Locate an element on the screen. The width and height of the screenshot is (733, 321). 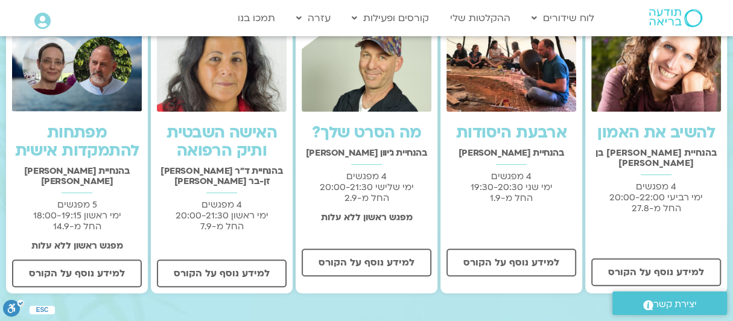
span: החל מ-7.9 is located at coordinates (222, 226).